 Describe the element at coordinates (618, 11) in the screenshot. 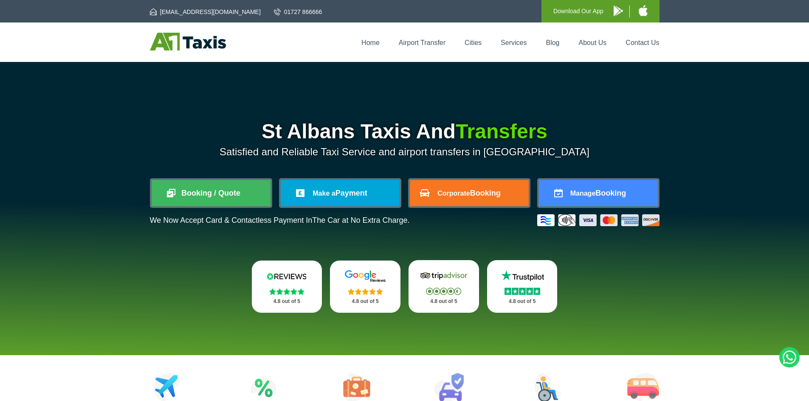

I see `img: A1 Taxis Android App` at that location.